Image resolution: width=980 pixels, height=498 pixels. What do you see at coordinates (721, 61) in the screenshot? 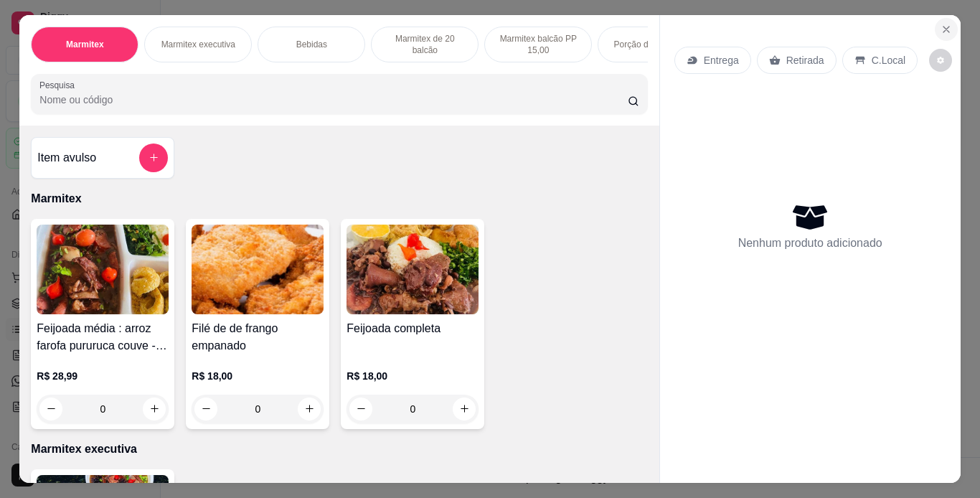
I see `p: Entrega` at bounding box center [721, 61].